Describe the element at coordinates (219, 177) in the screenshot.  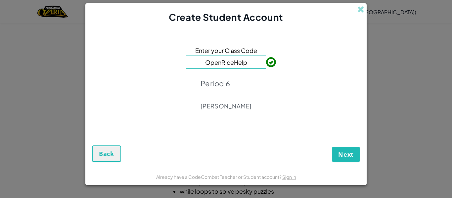
I see `span: Already have a CodeCombat Teacher or Student account?` at that location.